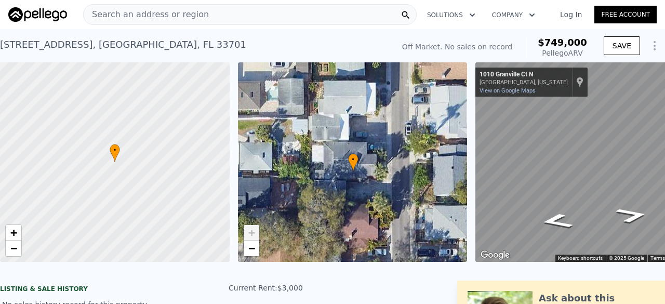  I want to click on a: Free Account, so click(625, 15).